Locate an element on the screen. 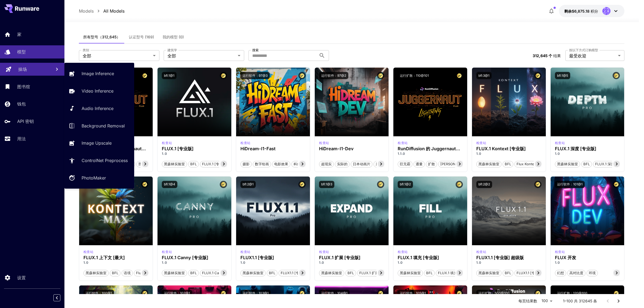 The image size is (644, 308). font: 高对比度 is located at coordinates (576, 273).